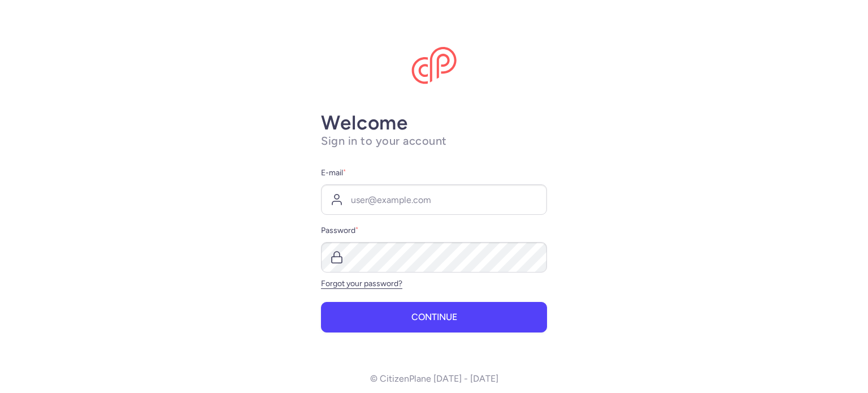 Image resolution: width=868 pixels, height=393 pixels. I want to click on a: Forgot your password?, so click(362, 284).